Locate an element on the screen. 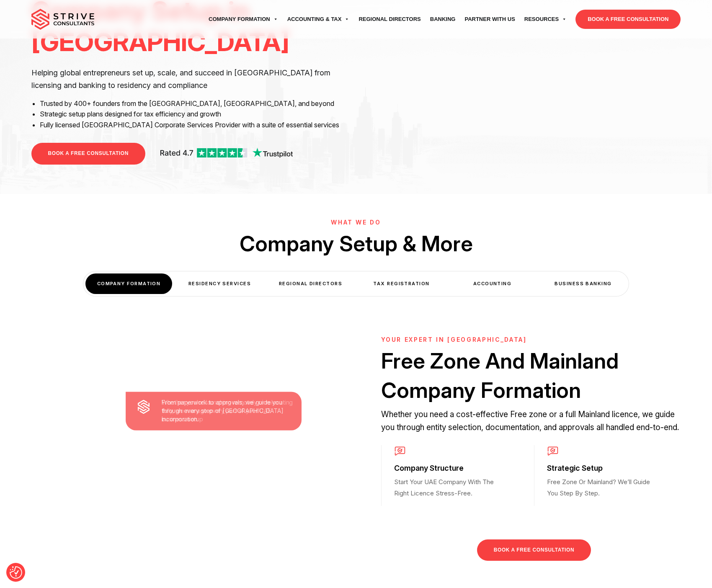 The height and width of the screenshot is (588, 712). div: Business Banking is located at coordinates (583, 283).